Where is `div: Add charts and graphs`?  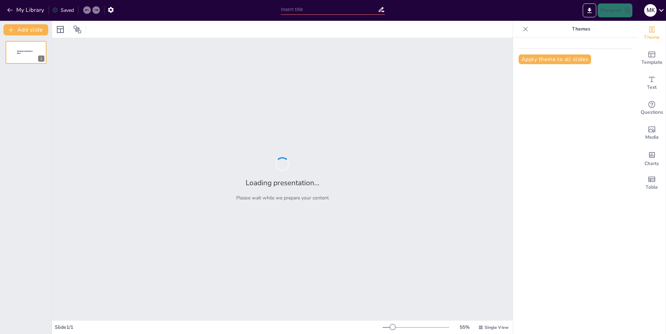 div: Add charts and graphs is located at coordinates (652, 158).